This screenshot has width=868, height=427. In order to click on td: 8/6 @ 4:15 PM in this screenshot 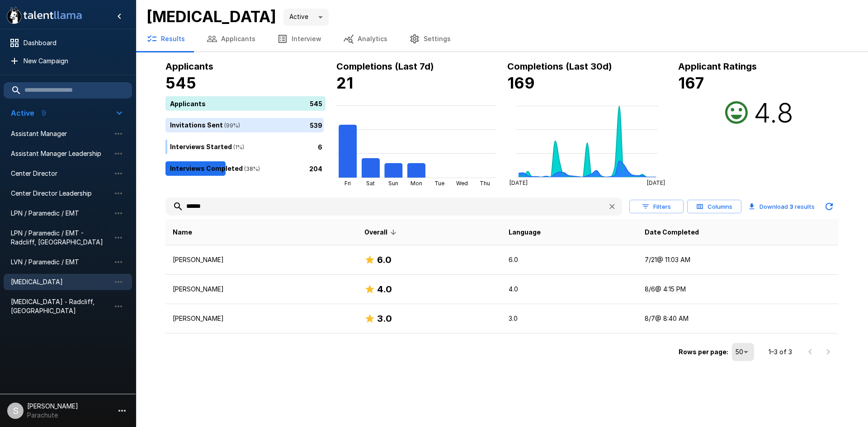, I will do `click(738, 289)`.